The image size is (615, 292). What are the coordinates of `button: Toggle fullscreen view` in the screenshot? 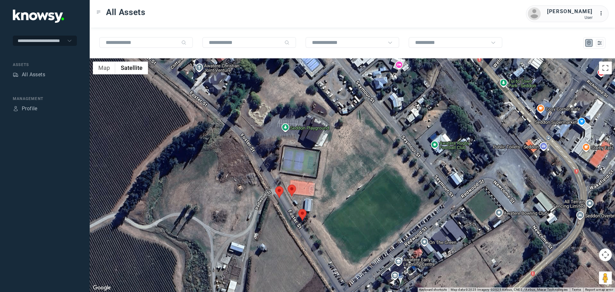 It's located at (605, 68).